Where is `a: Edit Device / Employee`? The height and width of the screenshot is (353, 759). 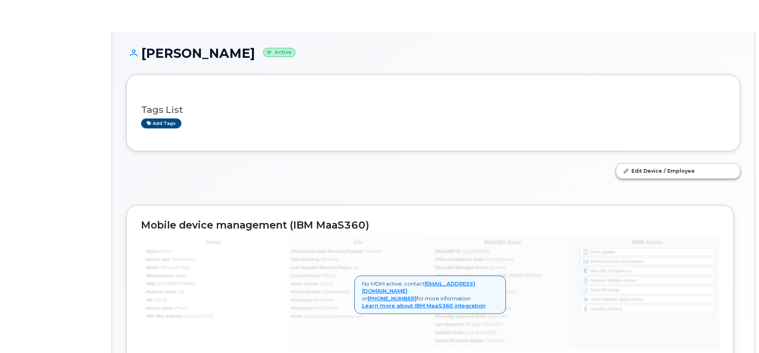
a: Edit Device / Employee is located at coordinates (678, 171).